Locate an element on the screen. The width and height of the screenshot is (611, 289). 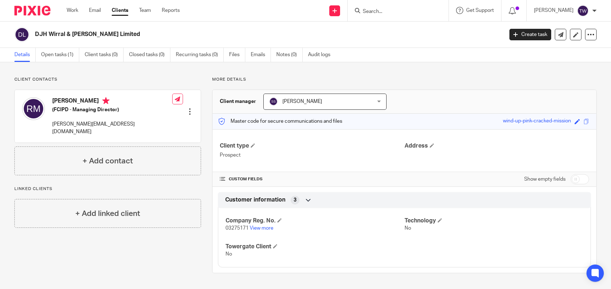
div: wind-up-pink-cracked-mission is located at coordinates (536, 121).